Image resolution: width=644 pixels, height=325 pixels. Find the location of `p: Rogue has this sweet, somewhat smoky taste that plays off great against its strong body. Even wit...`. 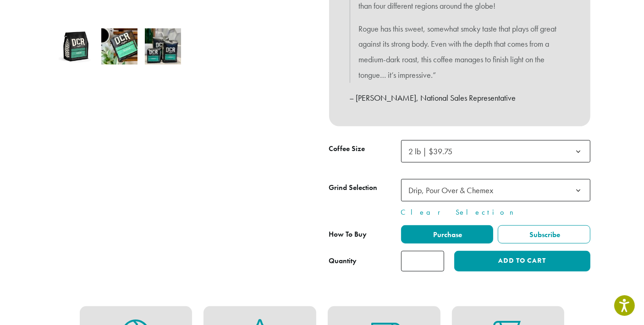

p: Rogue has this sweet, somewhat smoky taste that plays off great against its strong body. Even wit... is located at coordinates (460, 52).